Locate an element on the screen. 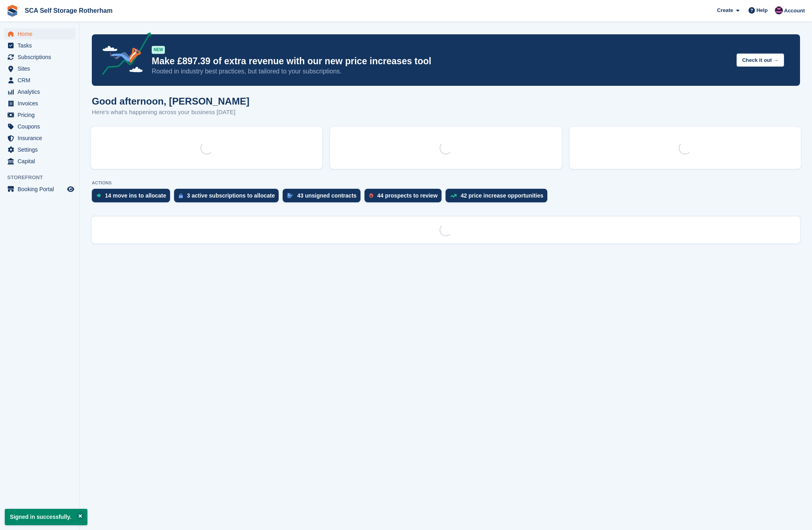  p: ACTIONS is located at coordinates (446, 183).